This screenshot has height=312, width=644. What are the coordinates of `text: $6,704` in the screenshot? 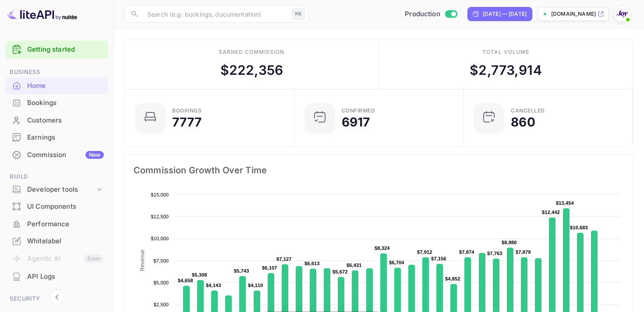 It's located at (397, 262).